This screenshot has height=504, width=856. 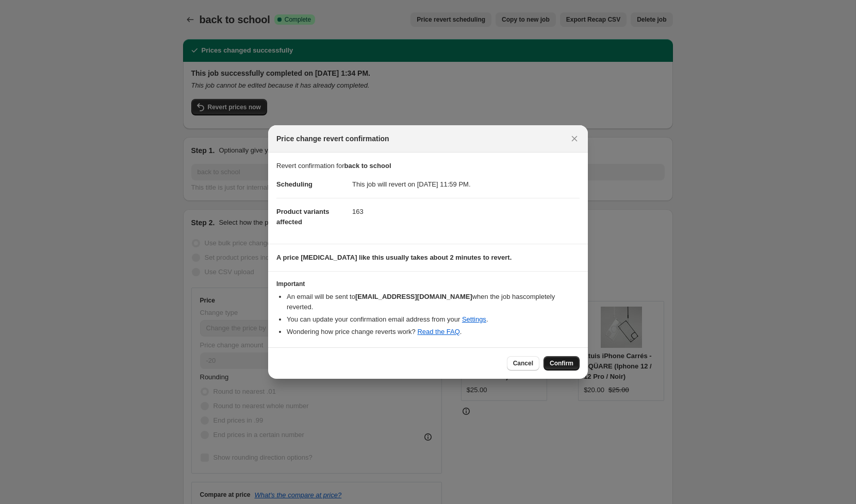 What do you see at coordinates (433, 302) in the screenshot?
I see `li: An email will be sent to when the job has completely reverted .` at bounding box center [433, 302].